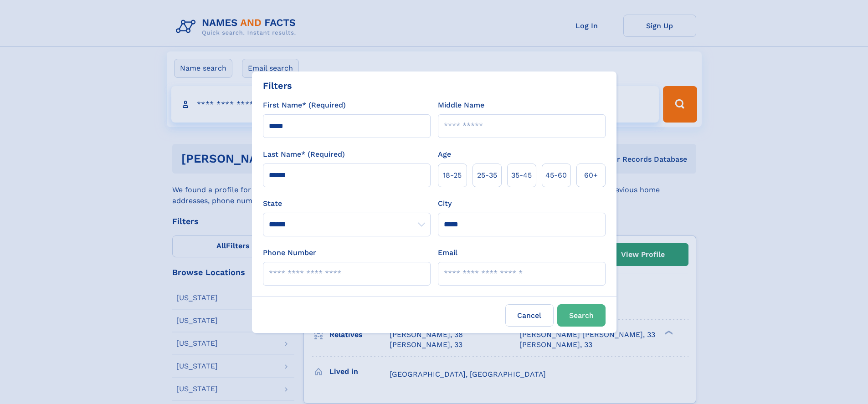  I want to click on span: 18‑25, so click(452, 176).